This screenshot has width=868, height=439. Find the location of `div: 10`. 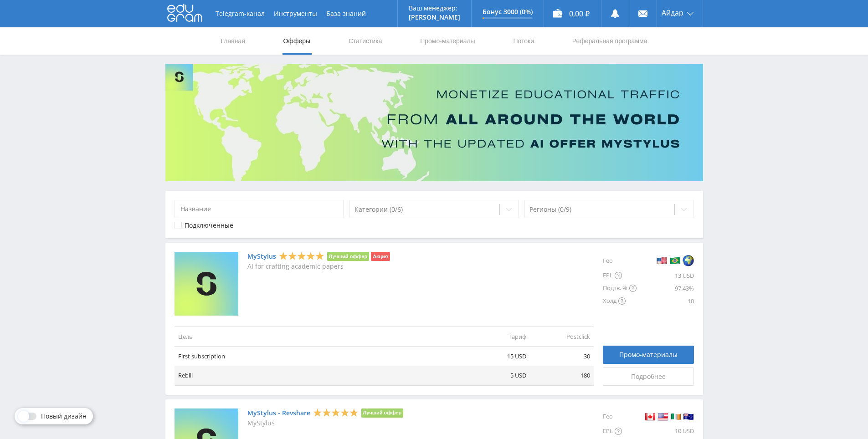

div: 10 is located at coordinates (666, 301).